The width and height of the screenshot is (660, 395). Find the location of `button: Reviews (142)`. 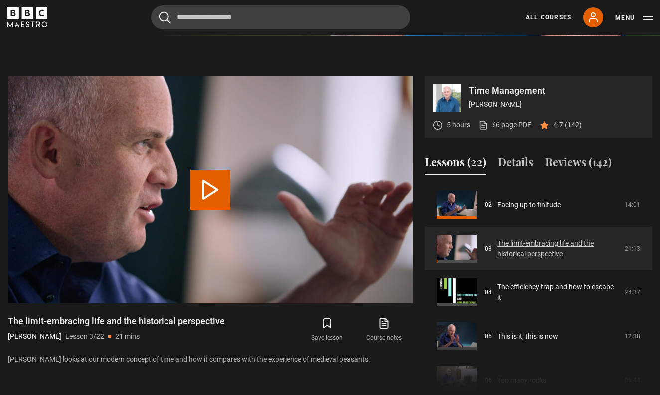

button: Reviews (142) is located at coordinates (578, 165).